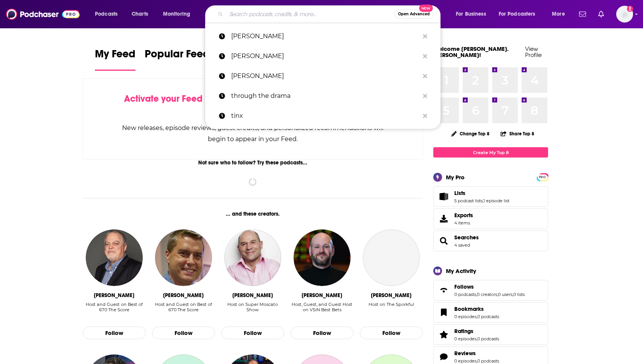  Describe the element at coordinates (325, 36) in the screenshot. I see `p: cheryl scruggs` at that location.